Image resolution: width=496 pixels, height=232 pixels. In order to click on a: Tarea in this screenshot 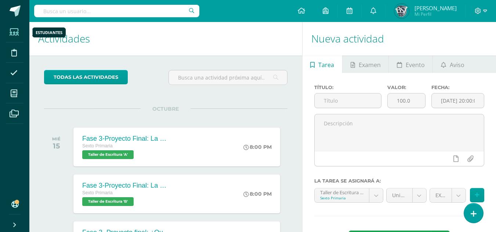, I will do `click(322, 64)`.